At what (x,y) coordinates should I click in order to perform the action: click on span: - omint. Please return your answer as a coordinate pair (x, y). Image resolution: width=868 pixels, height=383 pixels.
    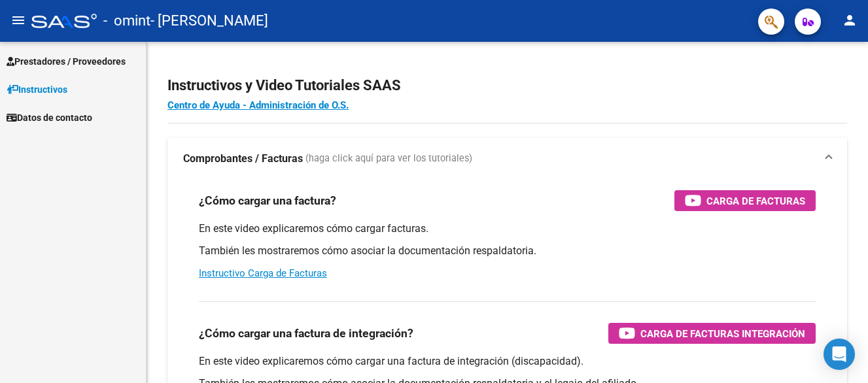
    Looking at the image, I should click on (127, 21).